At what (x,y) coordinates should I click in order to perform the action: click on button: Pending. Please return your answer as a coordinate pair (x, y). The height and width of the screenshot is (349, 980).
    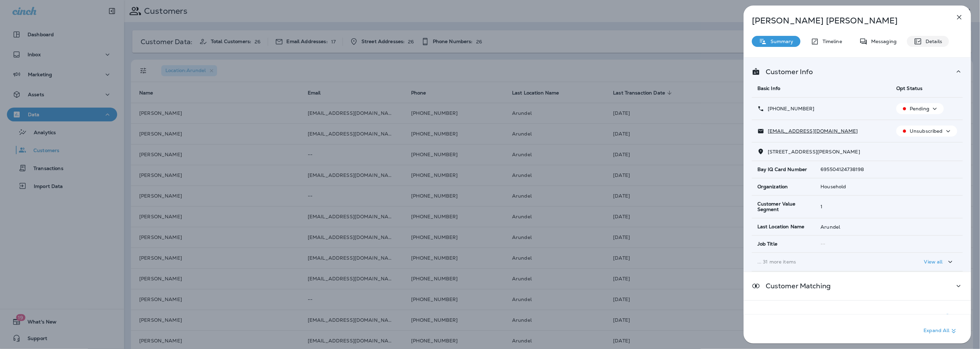
    Looking at the image, I should click on (920, 108).